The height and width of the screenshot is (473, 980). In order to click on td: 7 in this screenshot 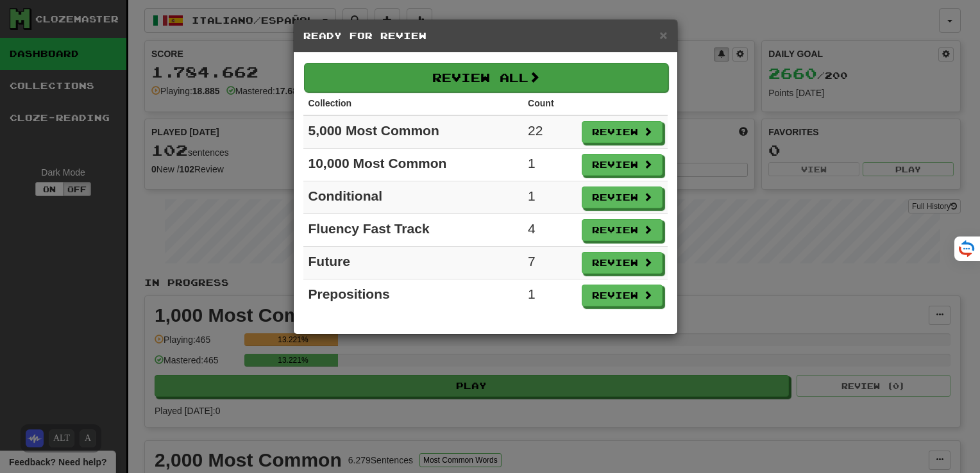, I will do `click(549, 262)`.